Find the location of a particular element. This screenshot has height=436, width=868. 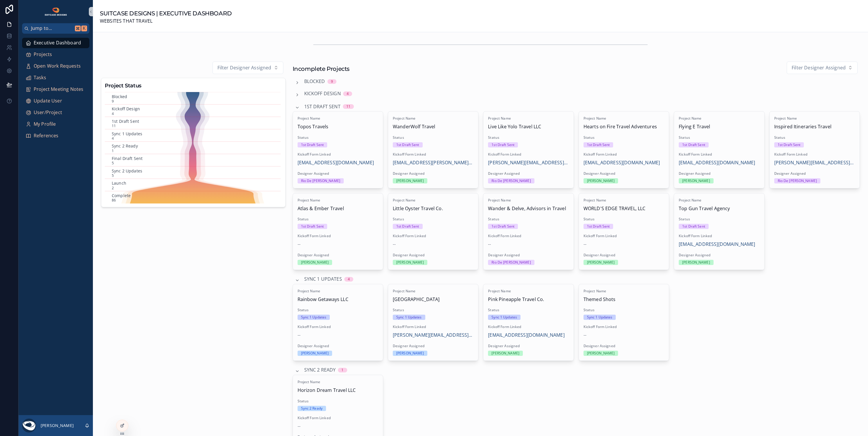

div: Sync 2 Ready is located at coordinates (312, 409).